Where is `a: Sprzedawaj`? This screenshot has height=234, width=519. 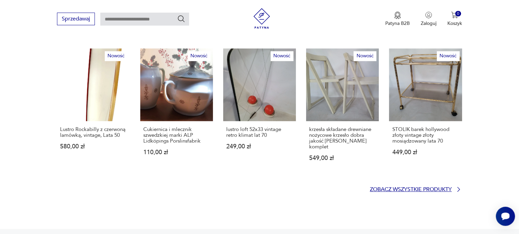 a: Sprzedawaj is located at coordinates (76, 19).